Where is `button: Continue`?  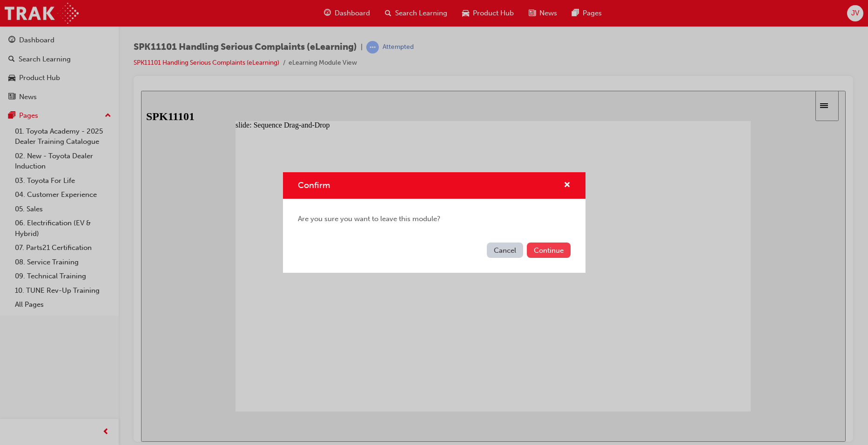 button: Continue is located at coordinates (549, 250).